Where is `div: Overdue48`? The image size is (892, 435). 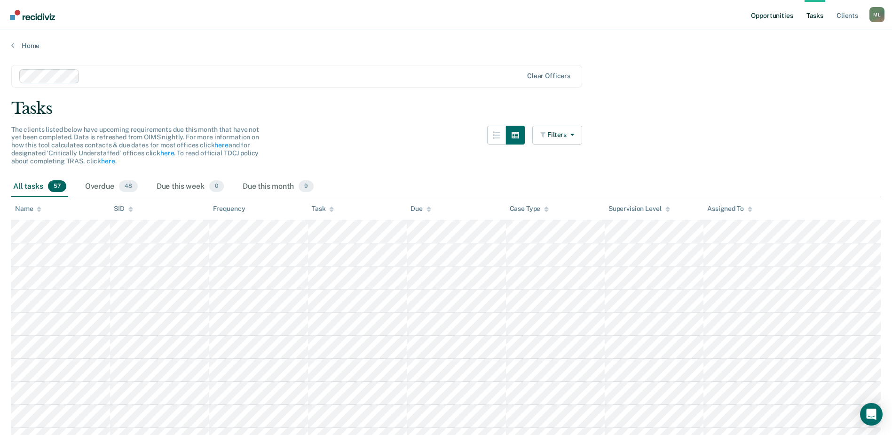 div: Overdue48 is located at coordinates (111, 187).